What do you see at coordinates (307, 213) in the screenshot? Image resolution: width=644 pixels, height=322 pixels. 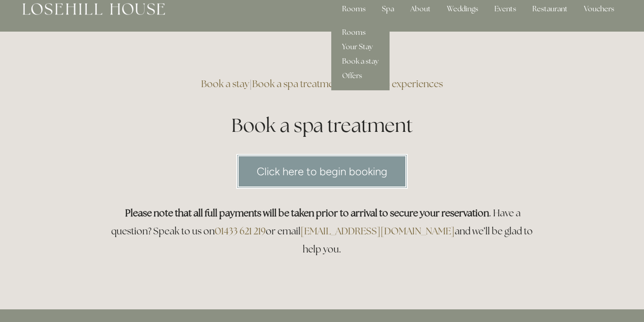 I see `strong: Please note that all full payments will be taken prior to arrival to secure your reservation` at bounding box center [307, 213].